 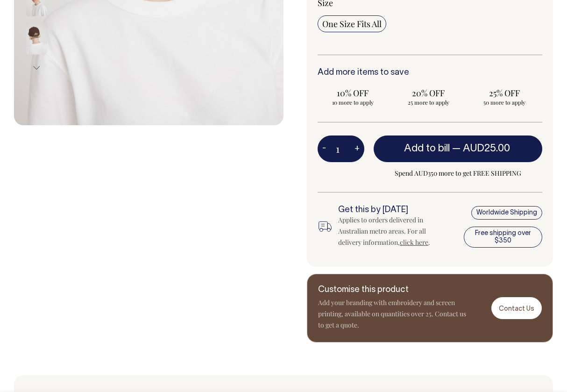 What do you see at coordinates (505, 96) in the screenshot?
I see `input: 25% OFF 50 more to apply` at bounding box center [505, 96].